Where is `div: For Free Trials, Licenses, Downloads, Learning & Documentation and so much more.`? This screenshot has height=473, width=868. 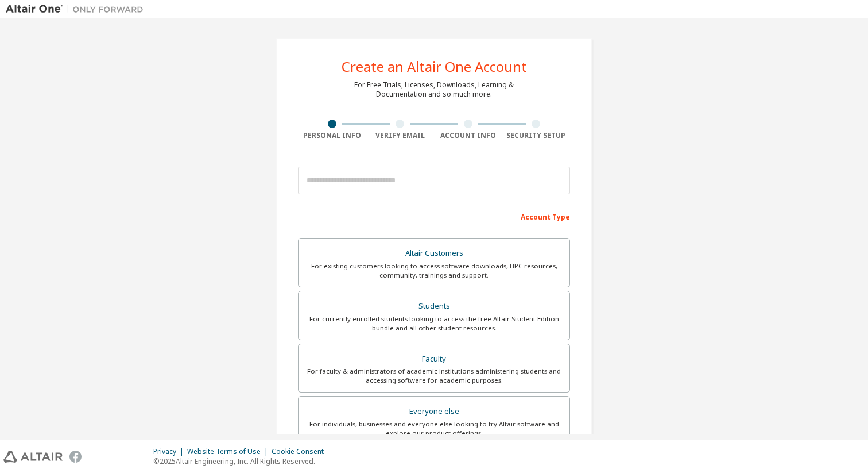 div: For Free Trials, Licenses, Downloads, Learning & Documentation and so much more. is located at coordinates (434, 90).